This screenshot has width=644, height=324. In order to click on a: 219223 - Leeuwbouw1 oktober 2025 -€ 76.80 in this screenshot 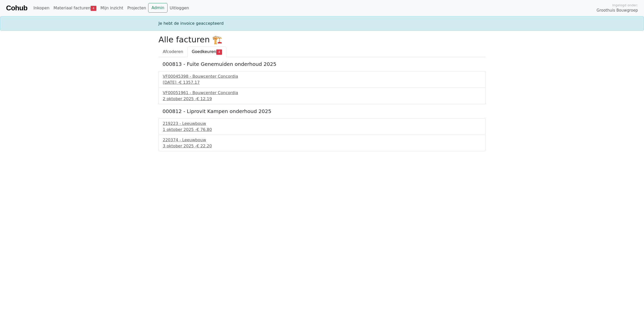, I will do `click(322, 127)`.